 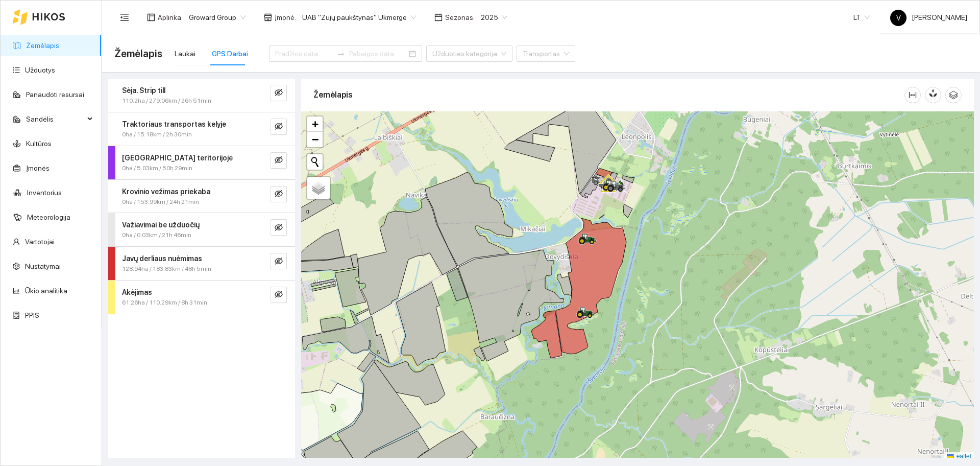 I want to click on div: Važiavimai be užduočių0ha / 0.03km / 21h 46mineye-invisible, so click(x=202, y=230).